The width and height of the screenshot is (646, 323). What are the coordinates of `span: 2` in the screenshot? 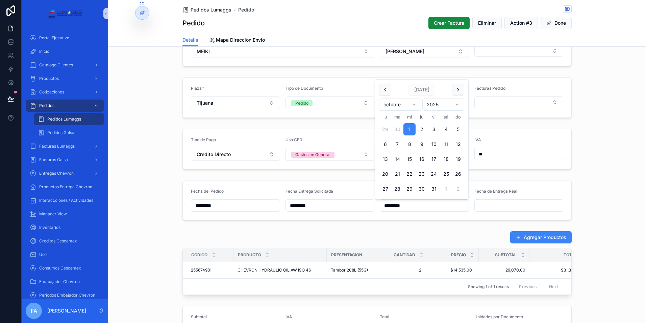 It's located at (403, 270).